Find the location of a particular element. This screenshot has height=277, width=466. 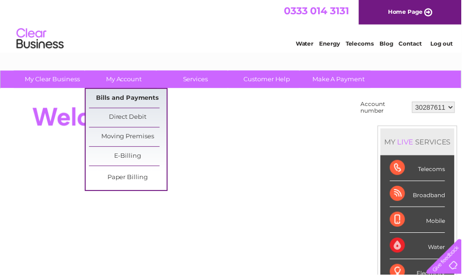

div: Telecoms is located at coordinates (421, 170).